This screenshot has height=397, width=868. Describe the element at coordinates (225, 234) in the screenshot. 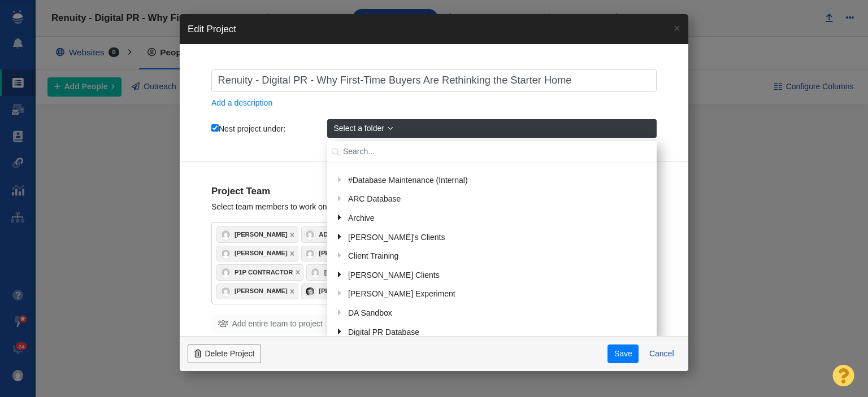

I see `img: c9363fb76f5993e53bff3b340d5c230a` at that location.